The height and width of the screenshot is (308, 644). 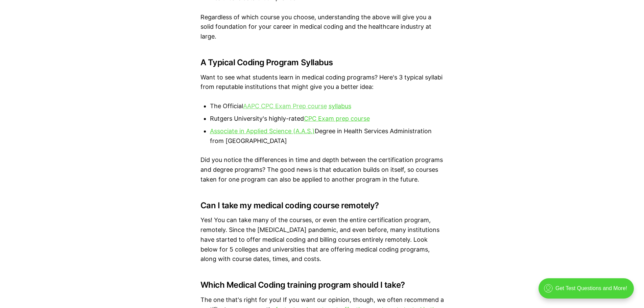 What do you see at coordinates (322, 27) in the screenshot?
I see `p: Regardless of which course you choose, understanding the above will give you a solid foundation f...` at bounding box center [322, 27].